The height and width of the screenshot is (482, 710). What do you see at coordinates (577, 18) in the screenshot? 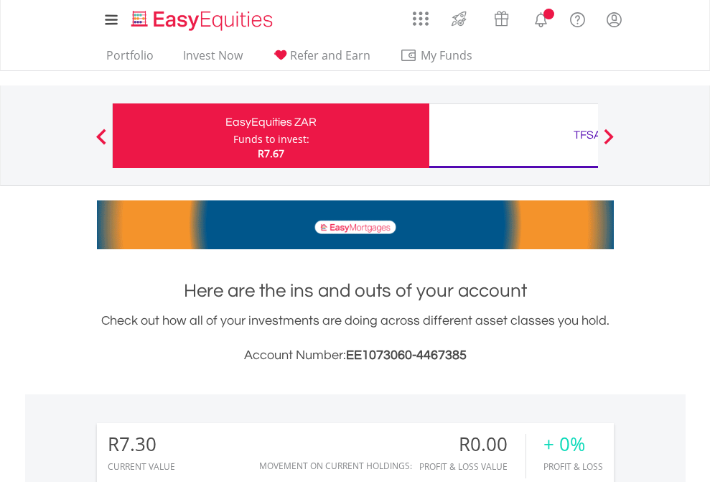
I see `a: FAQ's and Support` at bounding box center [577, 18].